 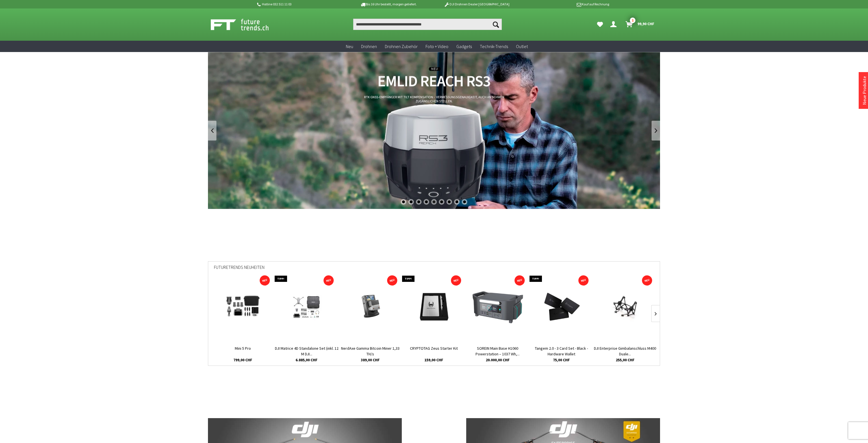 I want to click on div: 6, so click(x=442, y=201).